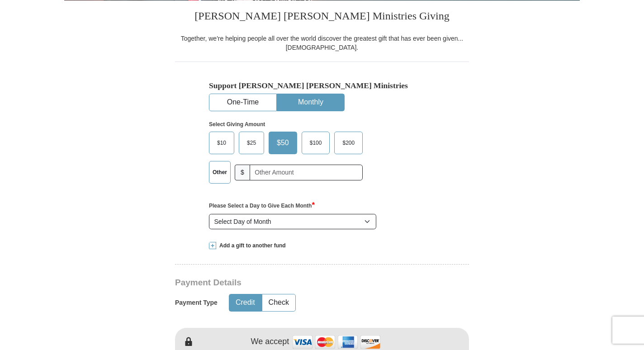 Image resolution: width=644 pixels, height=350 pixels. I want to click on button: Check, so click(278, 303).